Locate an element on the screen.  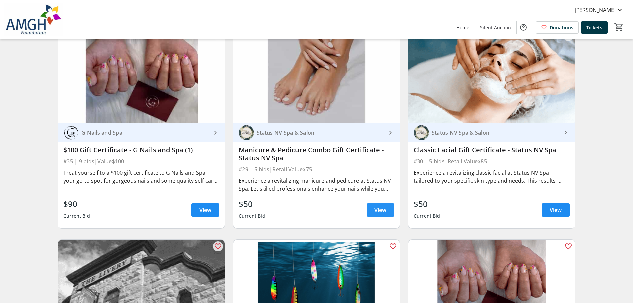
div: Experience a revitalizing manicure and pedicure at Status NV Spa. Let skilled professionals enhan... is located at coordinates (316, 184).